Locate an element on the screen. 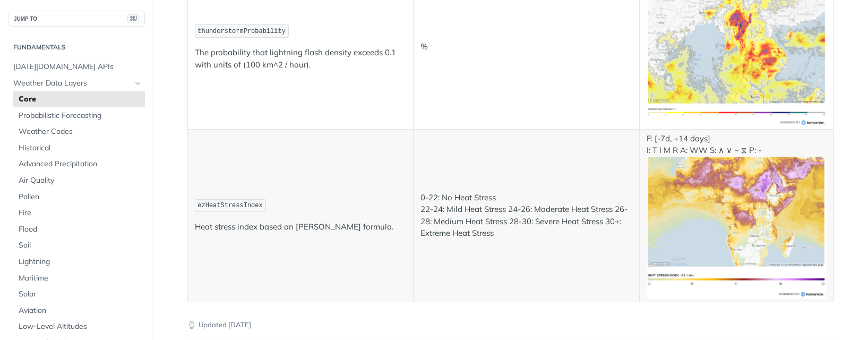 The height and width of the screenshot is (340, 868). a: Flood is located at coordinates (79, 230).